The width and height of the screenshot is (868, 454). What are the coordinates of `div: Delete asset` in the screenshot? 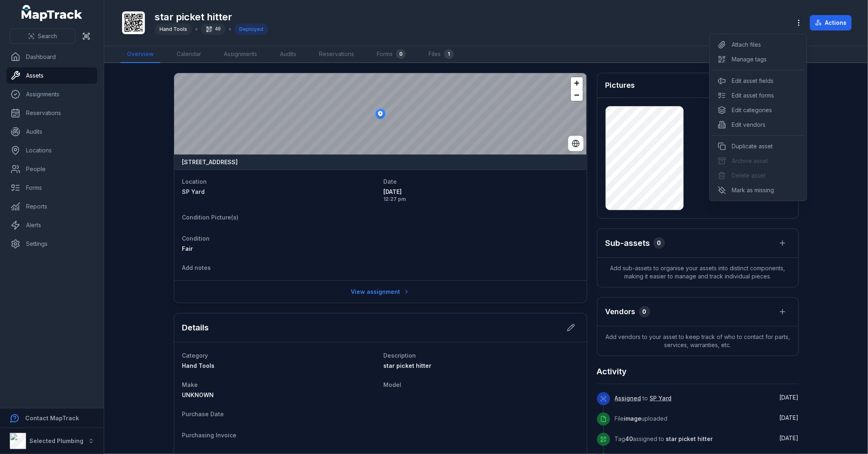 It's located at (758, 176).